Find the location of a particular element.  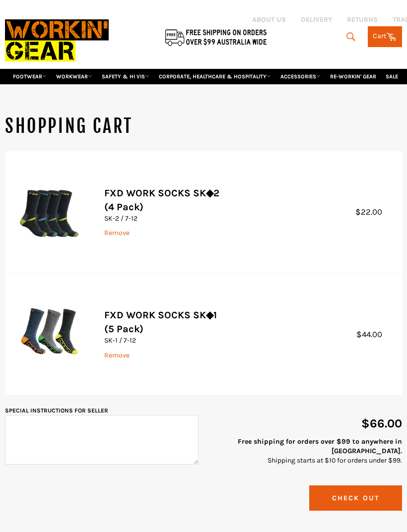

h1: Shopping Cart is located at coordinates (204, 127).